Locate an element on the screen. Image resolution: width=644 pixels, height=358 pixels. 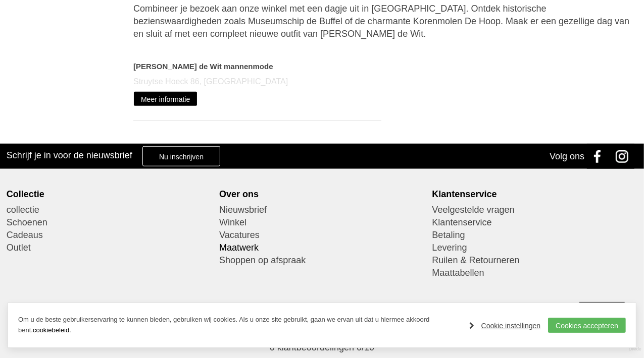
a: Schoenen is located at coordinates (109, 222).